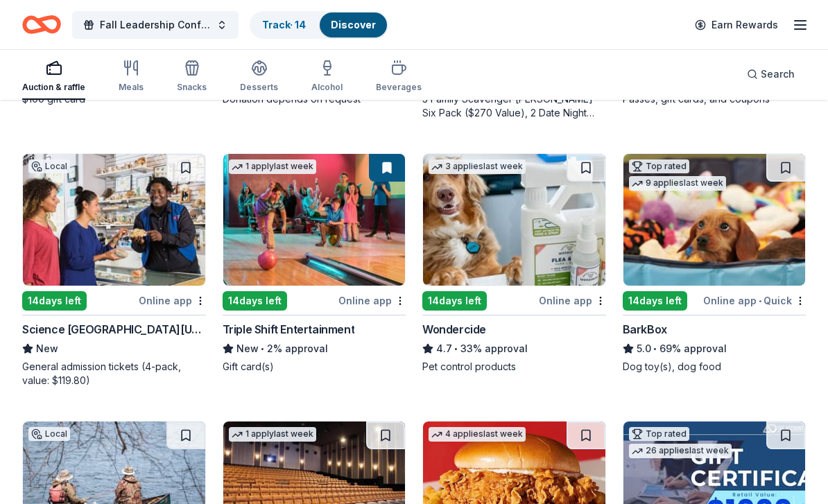 The height and width of the screenshot is (504, 828). I want to click on div: General admission tickets (4-pack, value: $119.80), so click(114, 374).